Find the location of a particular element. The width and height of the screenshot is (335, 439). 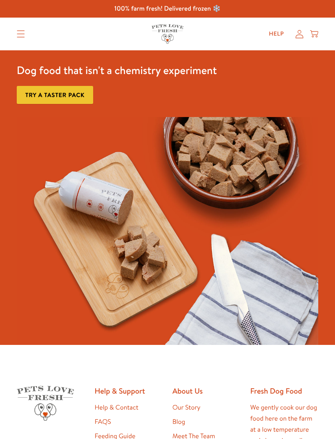

h2: About Us is located at coordinates (206, 390).